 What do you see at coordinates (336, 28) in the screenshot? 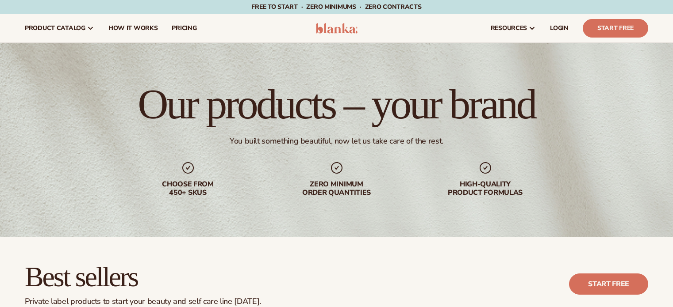
I see `img: logo` at bounding box center [336, 28].